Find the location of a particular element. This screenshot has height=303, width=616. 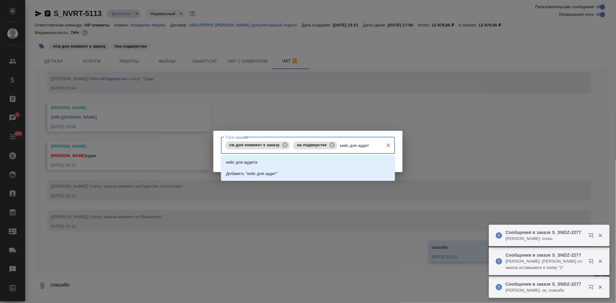

span: см доп коммент к заказу is located at coordinates (254, 145).